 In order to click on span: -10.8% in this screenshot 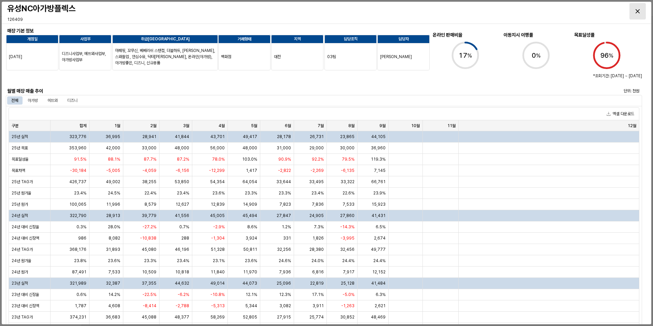, I will do `click(218, 294)`.